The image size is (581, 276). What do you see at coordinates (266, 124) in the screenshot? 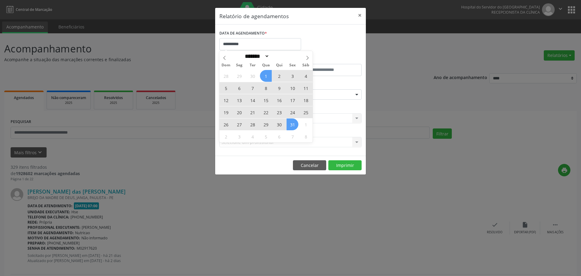
I see `span: Outubro 29, 2025` at bounding box center [266, 124].